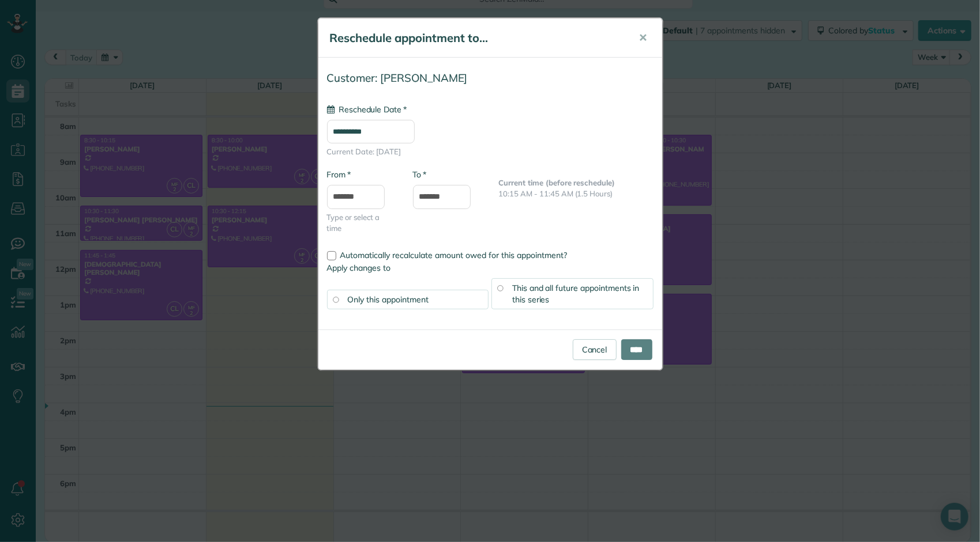 The width and height of the screenshot is (980, 542). What do you see at coordinates (575, 294) in the screenshot?
I see `span: This and all future appointments in this series` at bounding box center [575, 294].